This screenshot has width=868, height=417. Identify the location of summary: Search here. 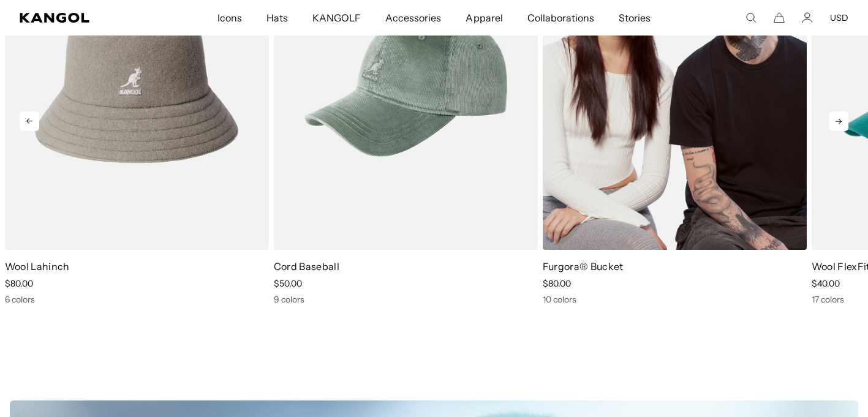
(751, 18).